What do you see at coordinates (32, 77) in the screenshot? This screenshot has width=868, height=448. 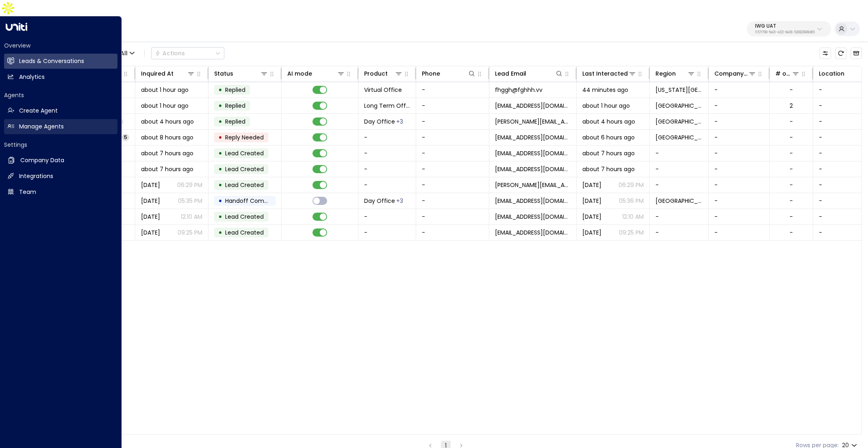 I see `h2: Analytics` at bounding box center [32, 77].